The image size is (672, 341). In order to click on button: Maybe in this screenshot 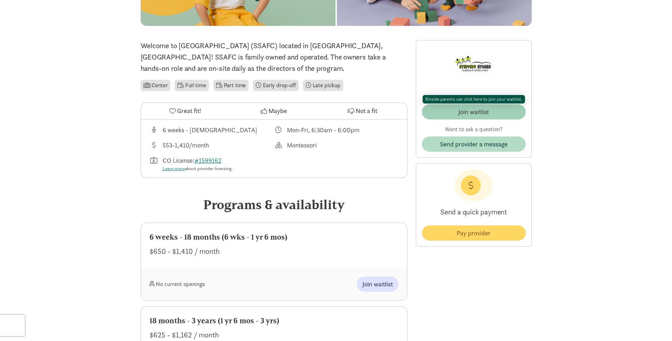, I will do `click(274, 111)`.